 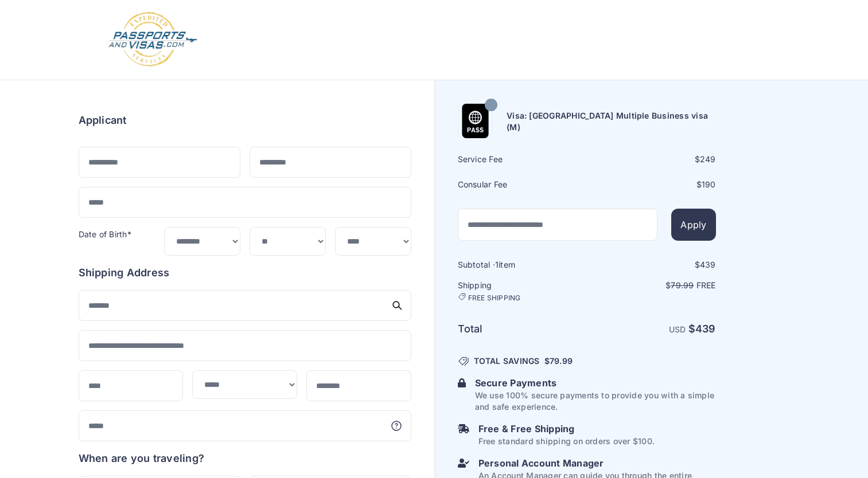 What do you see at coordinates (152, 39) in the screenshot?
I see `img: Logo` at bounding box center [152, 39].